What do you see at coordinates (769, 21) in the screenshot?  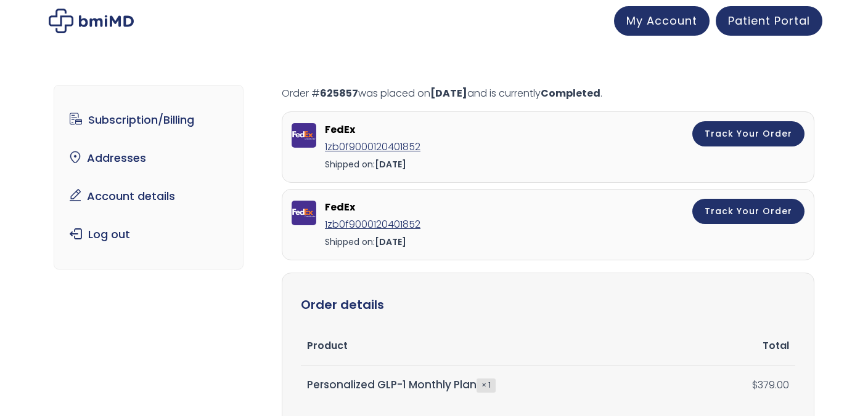 I see `a: Patient Portal` at bounding box center [769, 21].